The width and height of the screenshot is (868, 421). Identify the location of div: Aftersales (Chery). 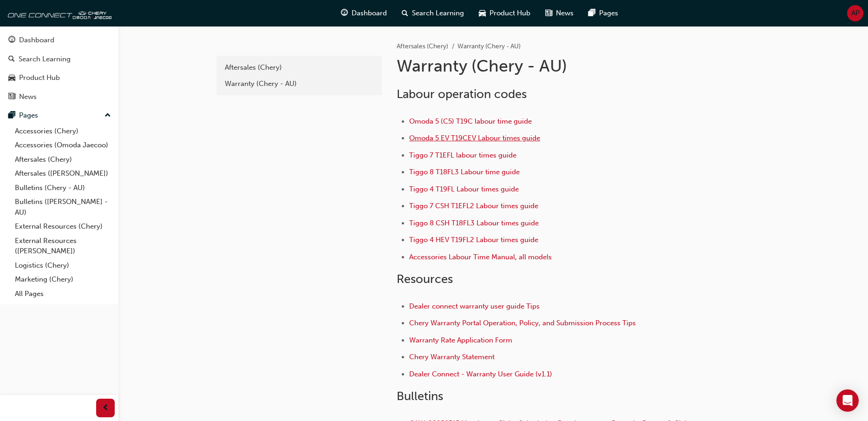
(300, 67).